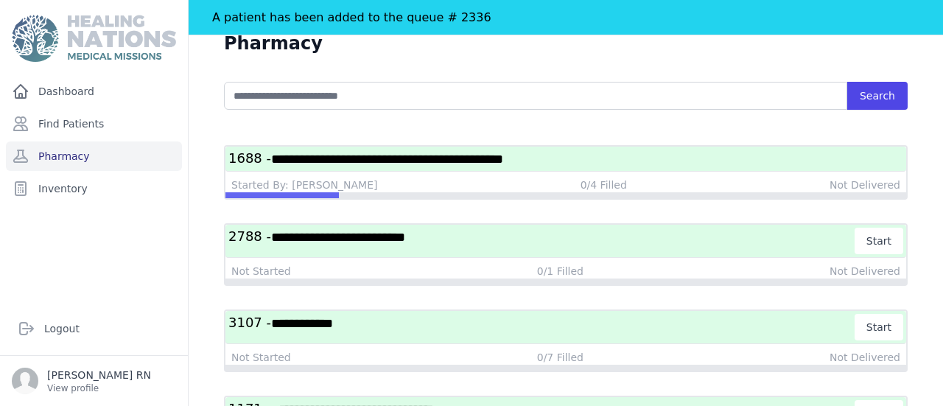 The image size is (943, 406). Describe the element at coordinates (877, 96) in the screenshot. I see `button: Search` at that location.